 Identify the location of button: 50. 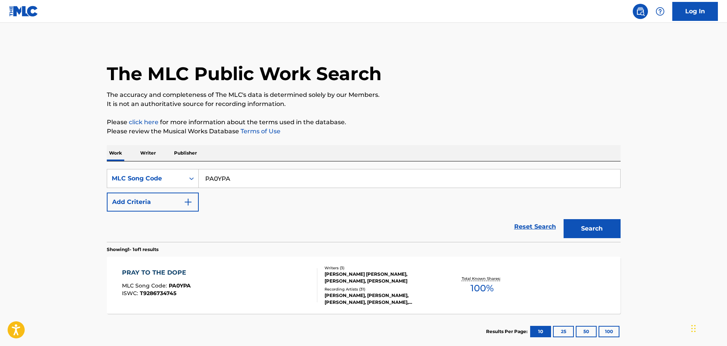
(586, 332).